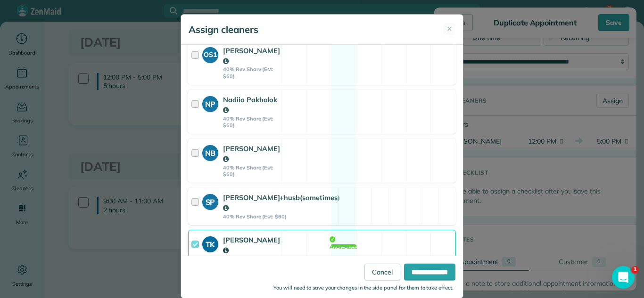 The height and width of the screenshot is (298, 644). I want to click on h5: Assign cleaners, so click(223, 30).